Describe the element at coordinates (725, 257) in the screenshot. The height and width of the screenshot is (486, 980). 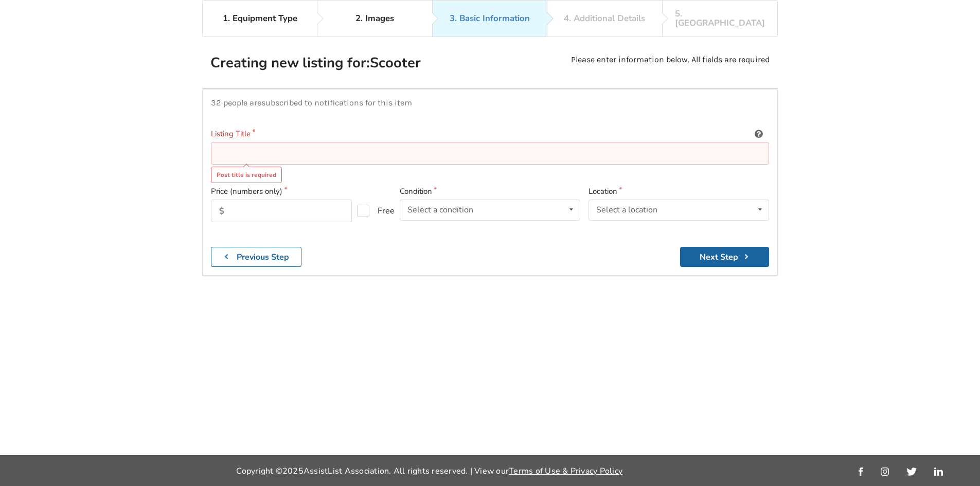
I see `button: Next Step` at that location.